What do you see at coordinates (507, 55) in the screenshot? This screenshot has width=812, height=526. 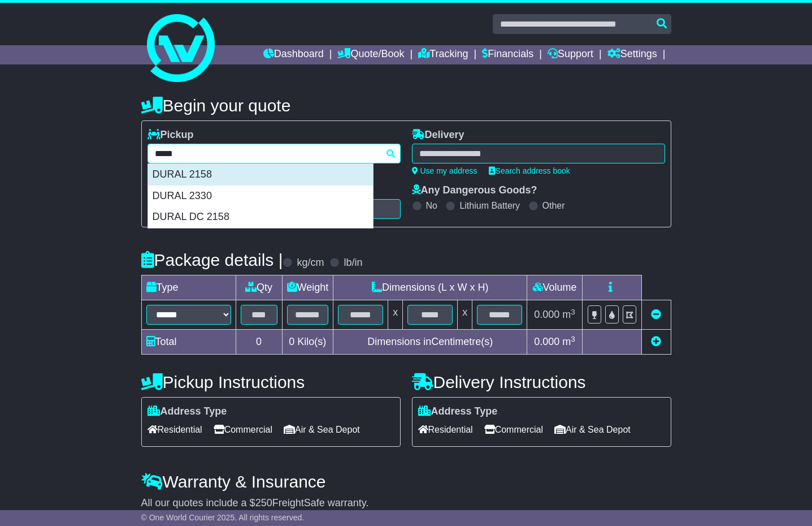 I see `a: Financials` at bounding box center [507, 55].